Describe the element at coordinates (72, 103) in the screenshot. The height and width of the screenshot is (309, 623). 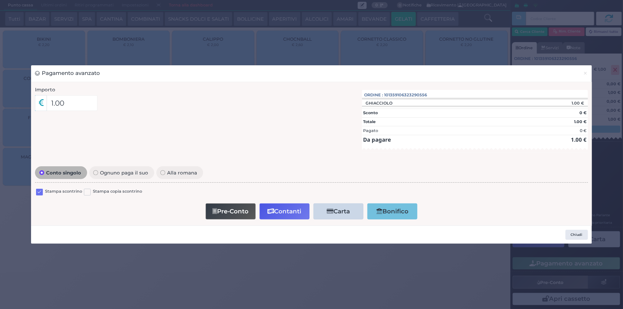
I see `input: Es. 30.99` at that location.